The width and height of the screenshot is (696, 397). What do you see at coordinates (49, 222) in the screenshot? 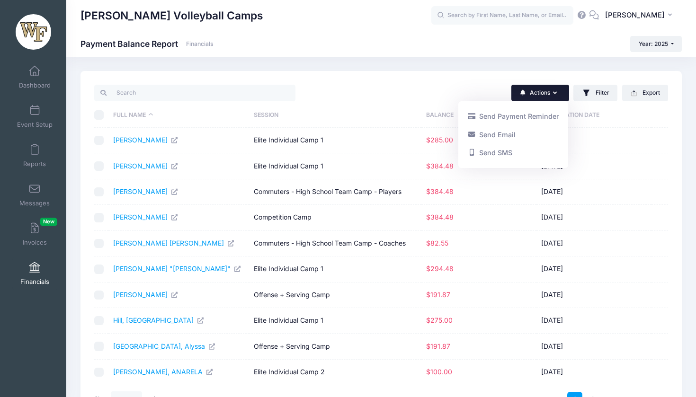
I see `span: New` at bounding box center [49, 222].